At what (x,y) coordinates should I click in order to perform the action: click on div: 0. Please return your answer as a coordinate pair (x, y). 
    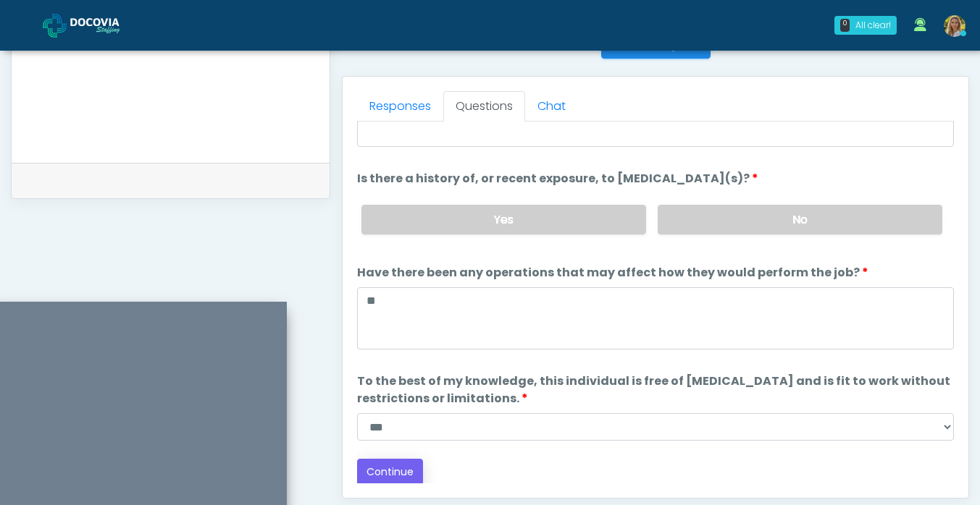
    Looking at the image, I should click on (844, 25).